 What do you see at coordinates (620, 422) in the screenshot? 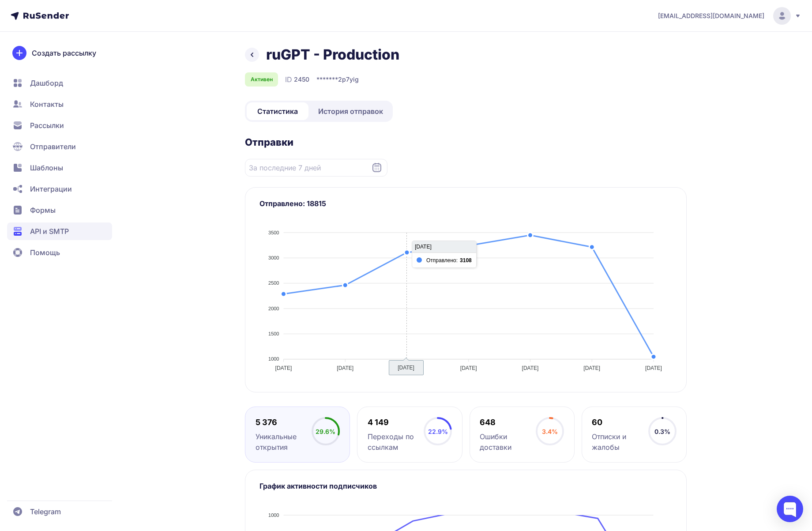
I see `div: 60` at bounding box center [620, 422].